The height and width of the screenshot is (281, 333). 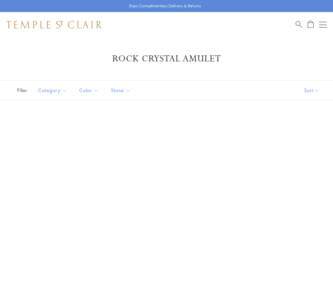 What do you see at coordinates (53, 90) in the screenshot?
I see `span: Category` at bounding box center [53, 90].